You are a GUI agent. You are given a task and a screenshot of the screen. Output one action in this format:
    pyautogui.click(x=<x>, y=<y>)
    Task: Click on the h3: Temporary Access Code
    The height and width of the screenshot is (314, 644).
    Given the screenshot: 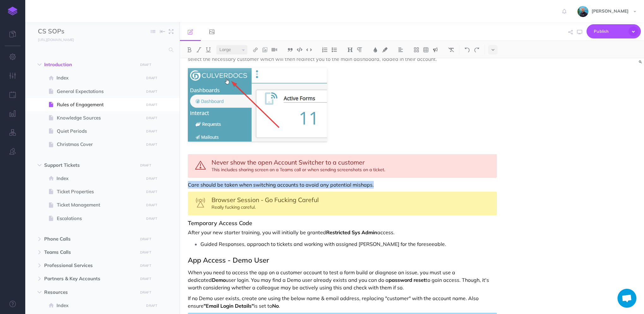 What is the action you would take?
    pyautogui.click(x=342, y=223)
    